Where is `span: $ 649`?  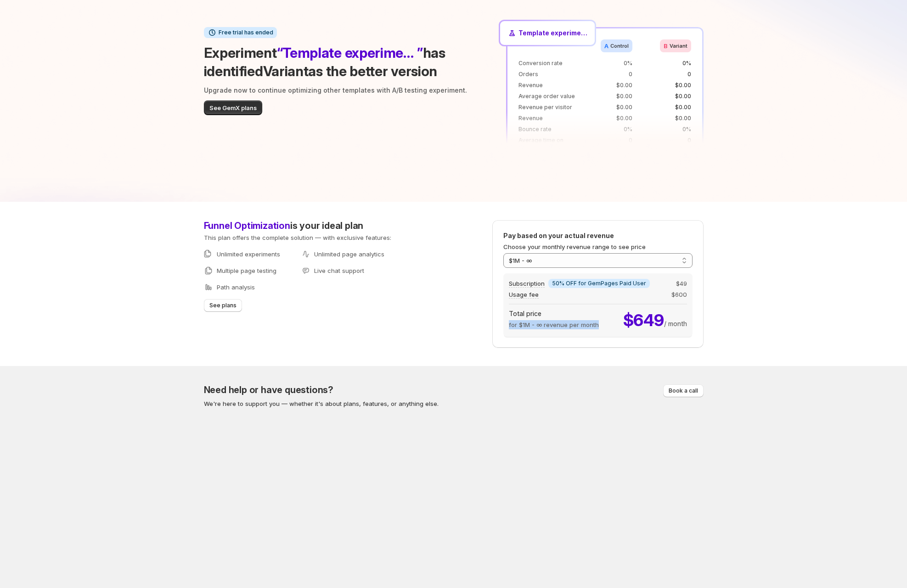
span: $ 649 is located at coordinates (644, 320).